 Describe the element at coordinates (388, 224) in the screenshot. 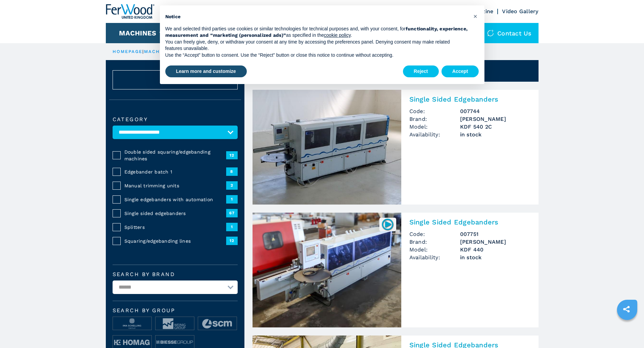

I see `img: 007751` at that location.